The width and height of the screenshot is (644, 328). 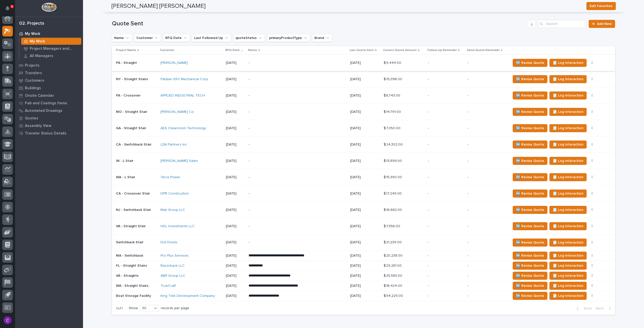 What do you see at coordinates (602, 24) in the screenshot?
I see `a: Add New` at bounding box center [602, 24].